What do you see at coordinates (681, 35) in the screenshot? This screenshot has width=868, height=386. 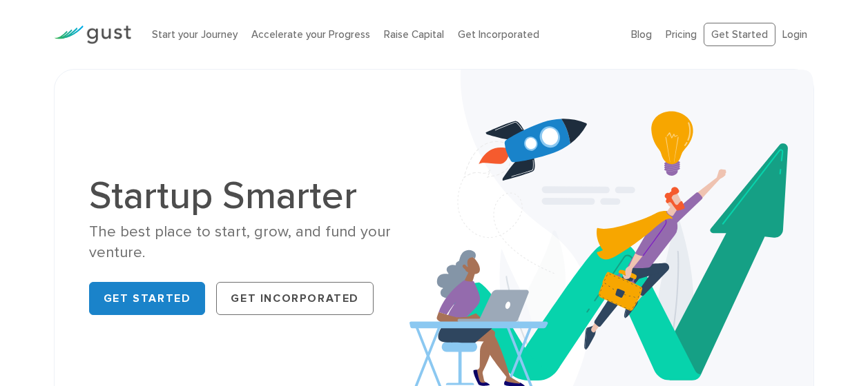 I see `a: Pricing` at bounding box center [681, 35].